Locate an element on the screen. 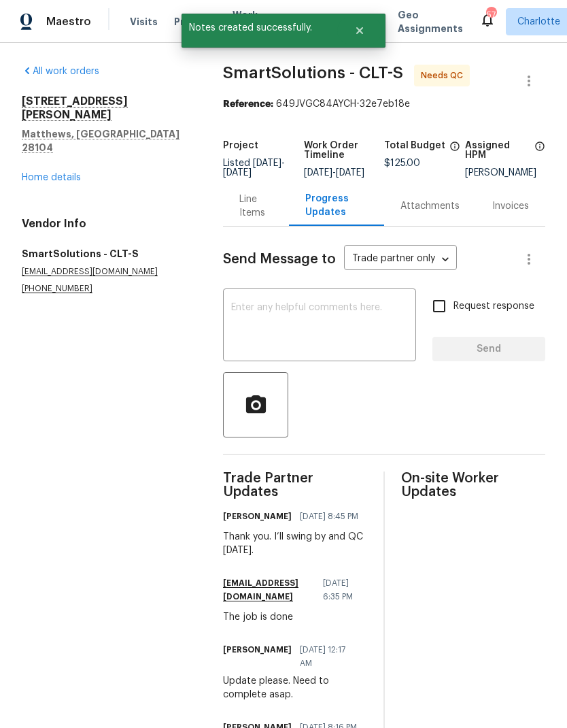 The image size is (567, 728). span: Maestro is located at coordinates (69, 22).